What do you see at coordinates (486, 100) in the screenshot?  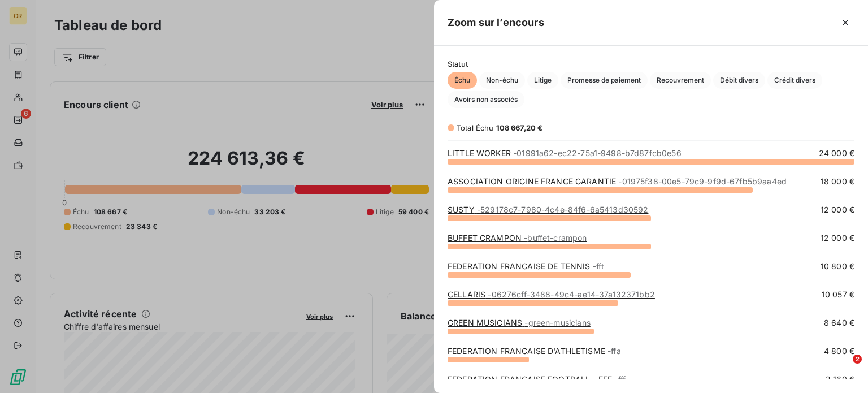 I see `span: Avoirs non associés` at bounding box center [486, 100].